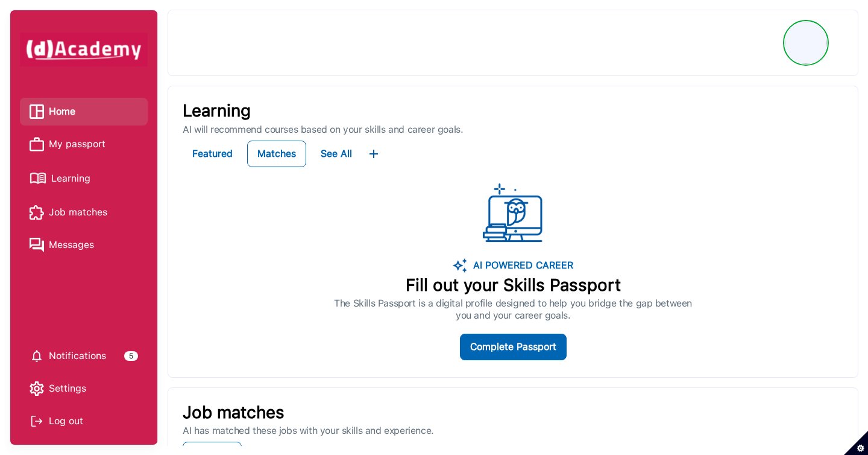  Describe the element at coordinates (37, 422) in the screenshot. I see `img: Log out` at that location.